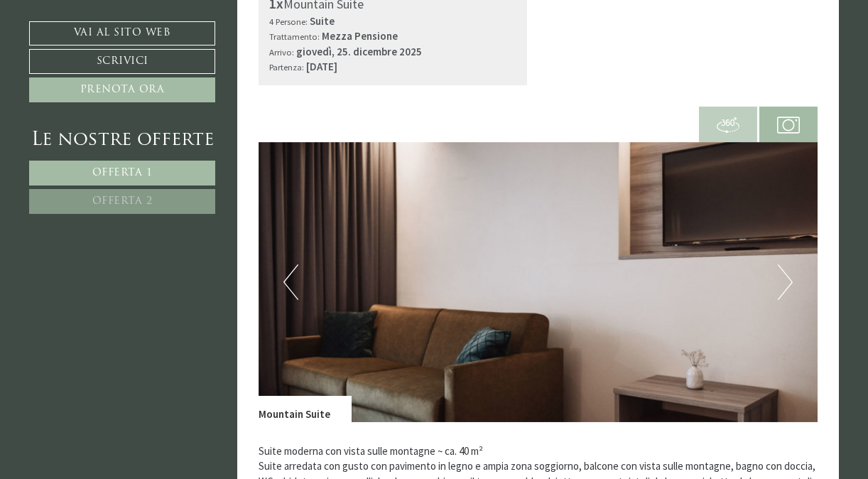  Describe the element at coordinates (122, 89) in the screenshot. I see `a: Prenota ora` at that location.